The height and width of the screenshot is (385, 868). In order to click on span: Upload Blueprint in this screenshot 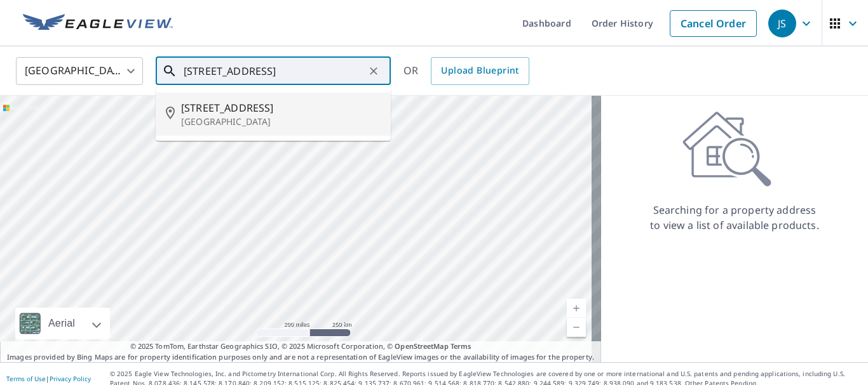, I will do `click(480, 70)`.